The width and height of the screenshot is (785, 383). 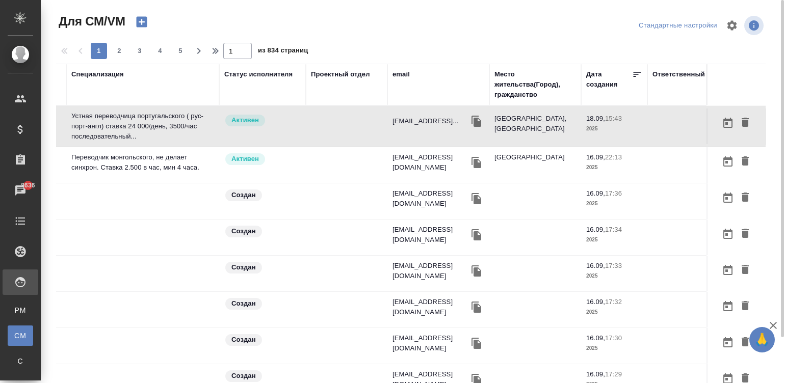 What do you see at coordinates (20, 361) in the screenshot?
I see `a: С` at bounding box center [20, 361].